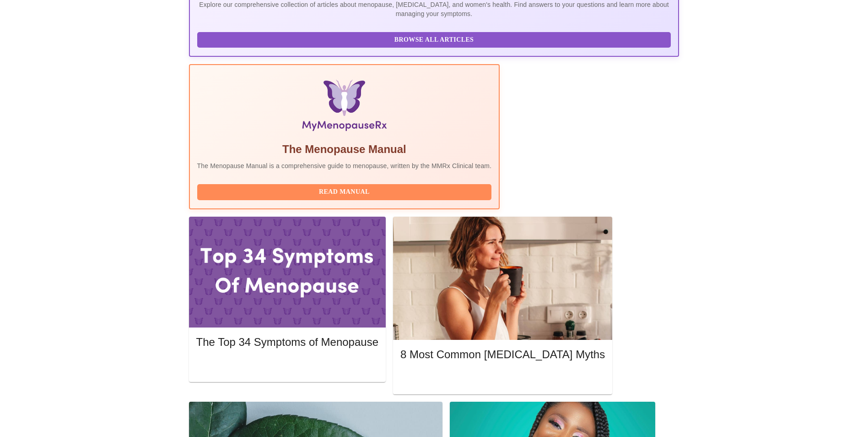  Describe the element at coordinates (345, 166) in the screenshot. I see `p: The Menopause Manual is a comprehensive guide to menopause, written by the MMRx Clinical team.` at that location.